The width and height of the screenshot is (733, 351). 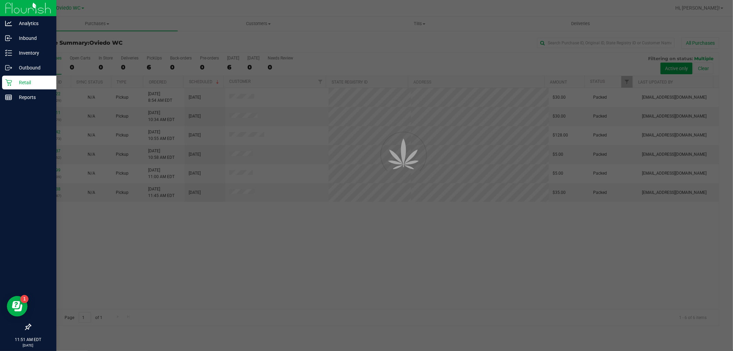 What do you see at coordinates (9, 97) in the screenshot?
I see `inline-svg: Reports` at bounding box center [9, 97].